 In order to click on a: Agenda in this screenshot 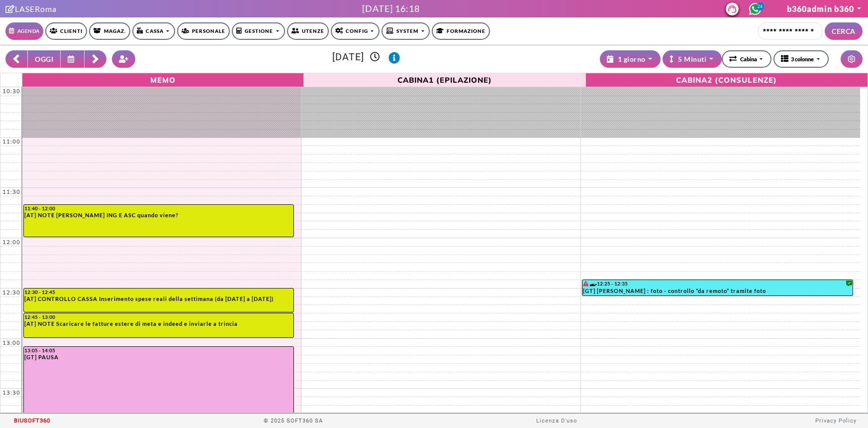, I will do `click(24, 31)`.